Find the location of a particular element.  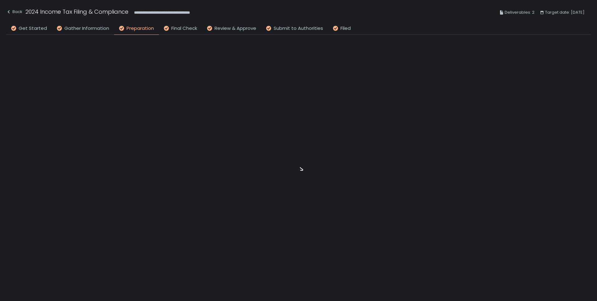

span: Final Check is located at coordinates (184, 28).